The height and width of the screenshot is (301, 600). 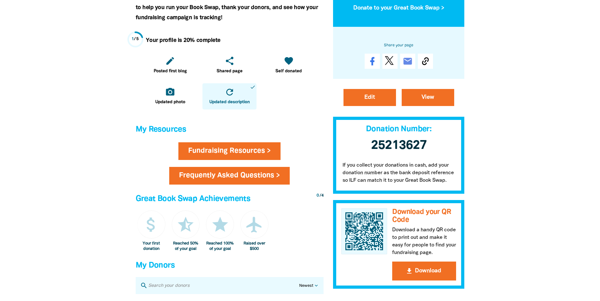 I want to click on button: Copy Link, so click(x=425, y=62).